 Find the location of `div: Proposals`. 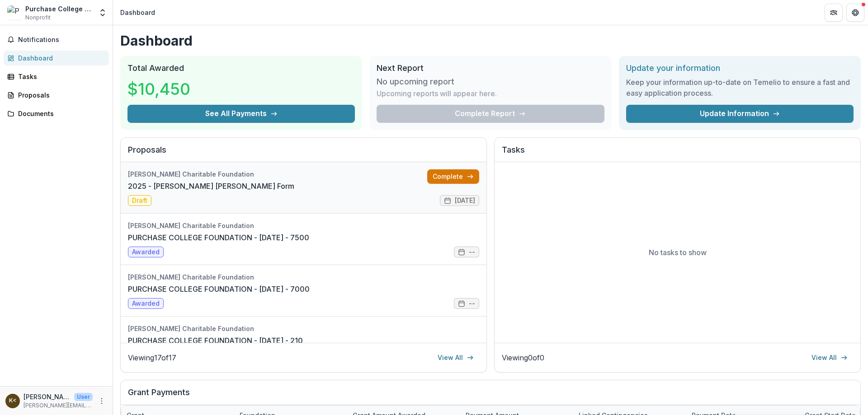

div: Proposals is located at coordinates (60, 95).